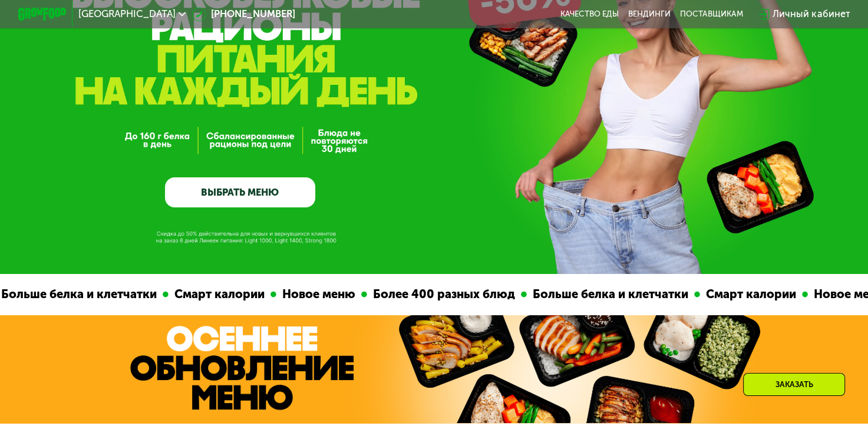 The image size is (868, 436). Describe the element at coordinates (711, 14) in the screenshot. I see `div: поставщикам` at that location.